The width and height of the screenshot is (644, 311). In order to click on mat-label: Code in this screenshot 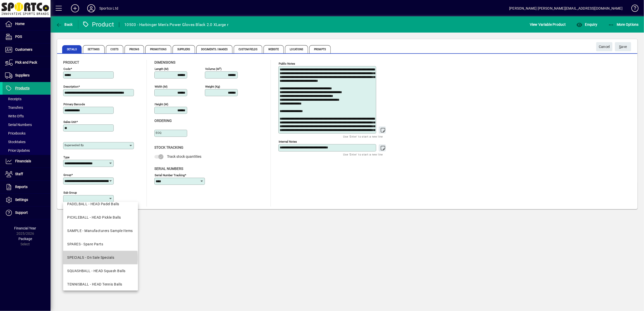, I will do `click(67, 69)`.